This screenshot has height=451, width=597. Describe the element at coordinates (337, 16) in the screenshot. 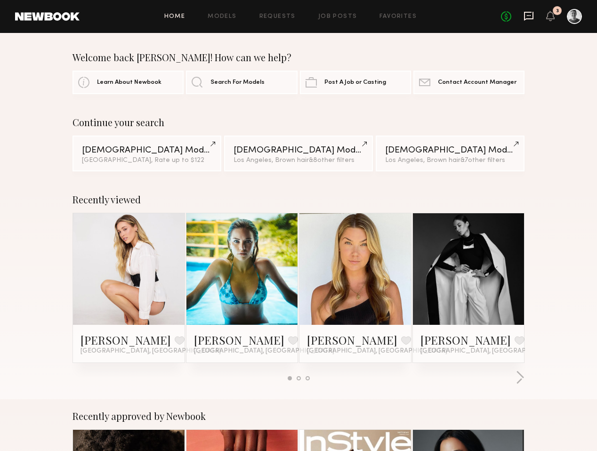

I see `a: Job Posts` at that location.